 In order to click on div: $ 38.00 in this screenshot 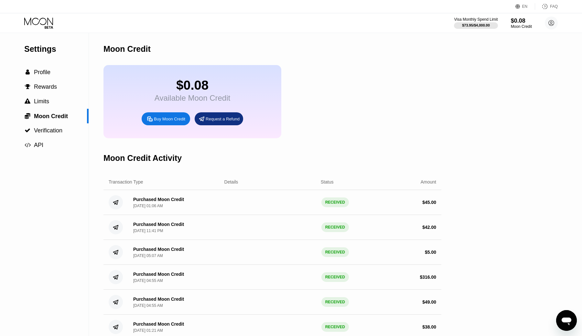, I will do `click(429, 327)`.